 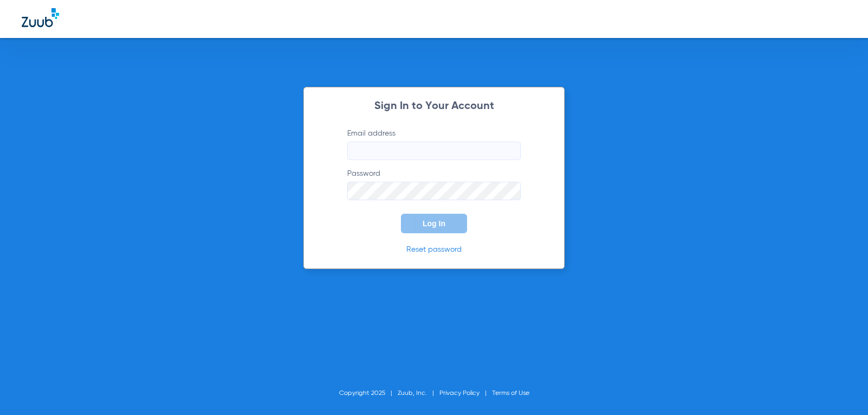 I want to click on a: Terms of Use, so click(x=510, y=394).